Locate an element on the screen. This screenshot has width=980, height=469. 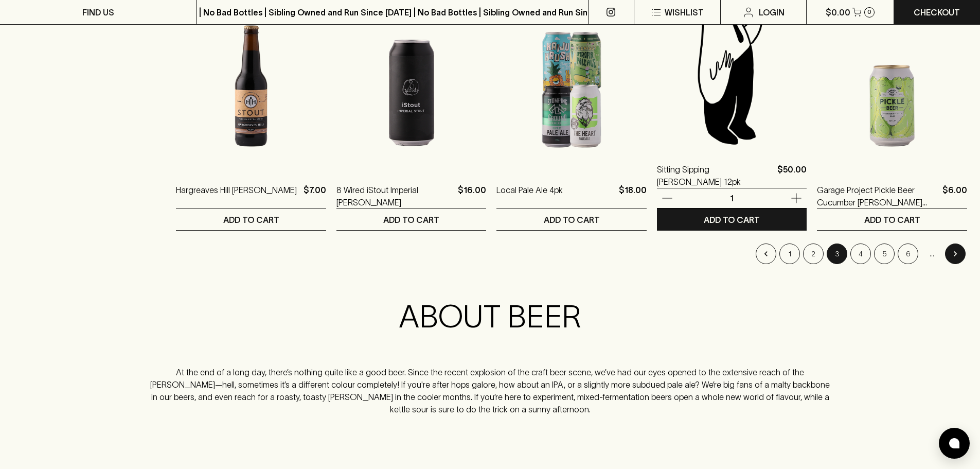
p: Checkout is located at coordinates (937, 13).